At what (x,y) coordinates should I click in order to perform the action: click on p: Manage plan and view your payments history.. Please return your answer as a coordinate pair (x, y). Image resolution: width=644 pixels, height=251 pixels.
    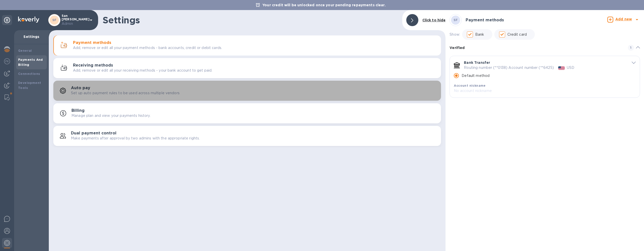
    Looking at the image, I should click on (111, 116).